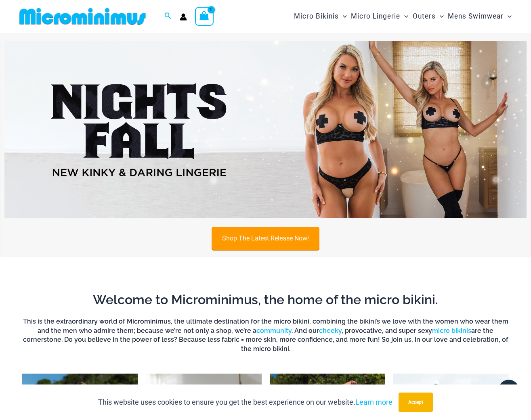 This screenshot has width=531, height=420. I want to click on img: MM SHOP LOGO FLAT, so click(82, 16).